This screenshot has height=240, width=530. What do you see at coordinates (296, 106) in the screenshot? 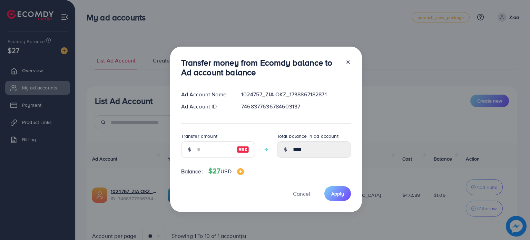
I see `div: 7468377636784603137` at bounding box center [296, 106].